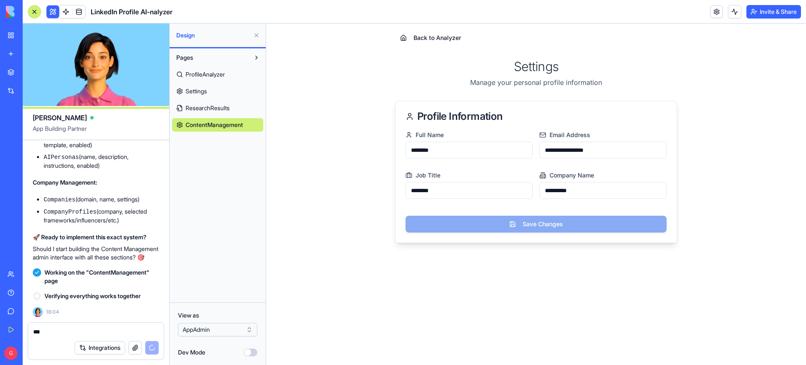  Describe the element at coordinates (163, 111) in the screenshot. I see `span: Full Name` at that location.